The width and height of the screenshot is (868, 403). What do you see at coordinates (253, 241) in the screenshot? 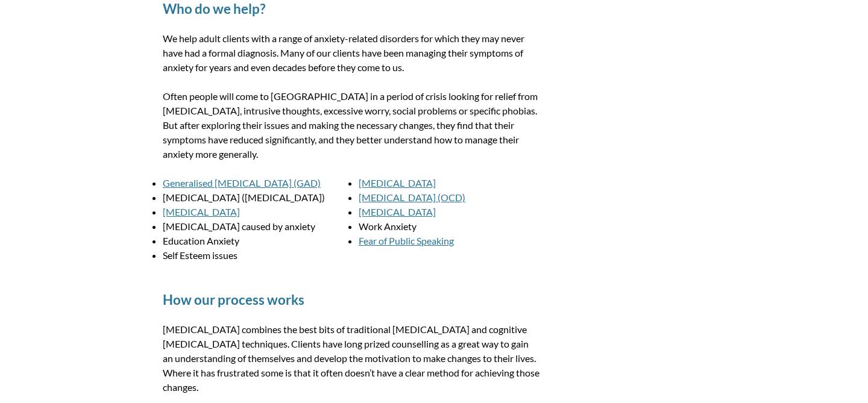
I see `li: Education Anxiety` at bounding box center [253, 241].